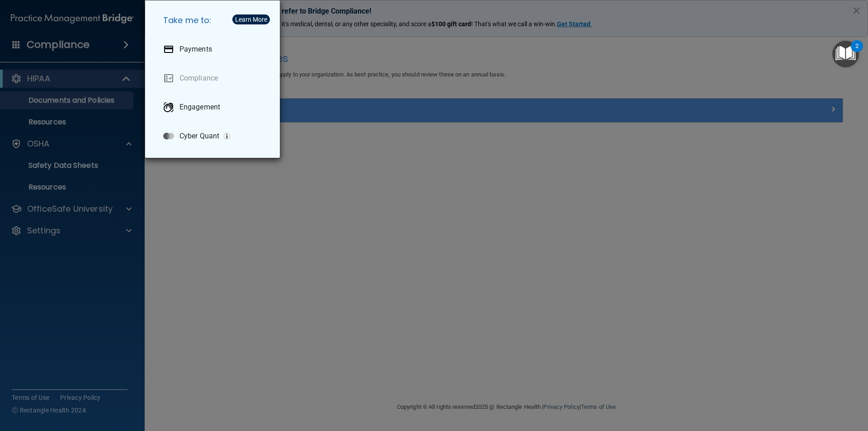  What do you see at coordinates (251, 19) in the screenshot?
I see `button: Learn More` at bounding box center [251, 19].